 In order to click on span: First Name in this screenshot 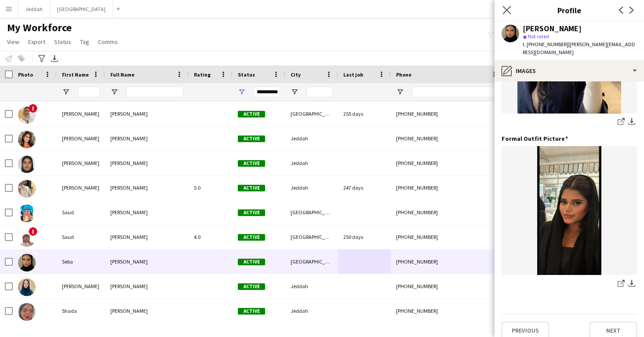, I will do `click(75, 74)`.